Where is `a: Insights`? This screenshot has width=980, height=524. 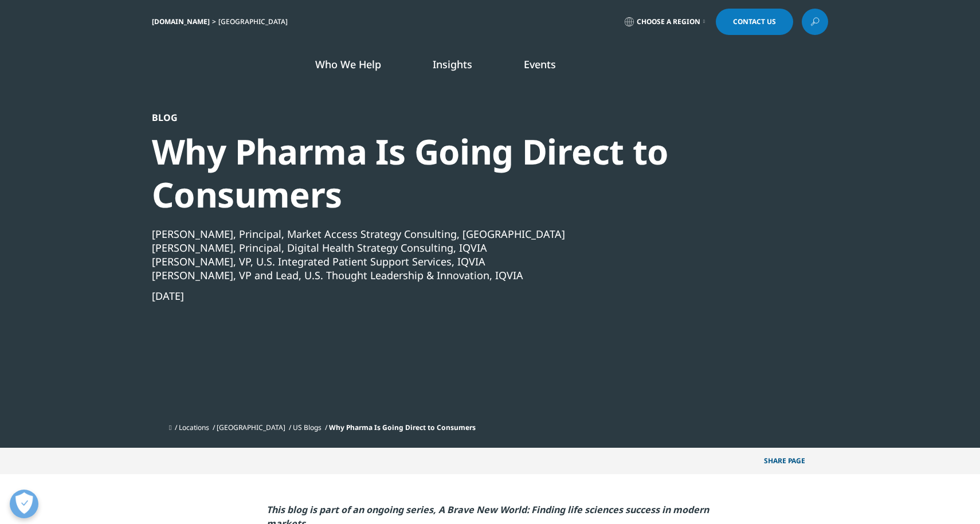
a: Insights is located at coordinates (452, 64).